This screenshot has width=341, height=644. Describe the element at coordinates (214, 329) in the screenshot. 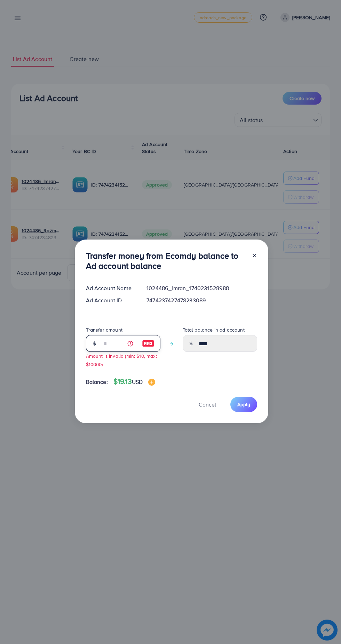

I see `label: Total balance in ad account` at that location.